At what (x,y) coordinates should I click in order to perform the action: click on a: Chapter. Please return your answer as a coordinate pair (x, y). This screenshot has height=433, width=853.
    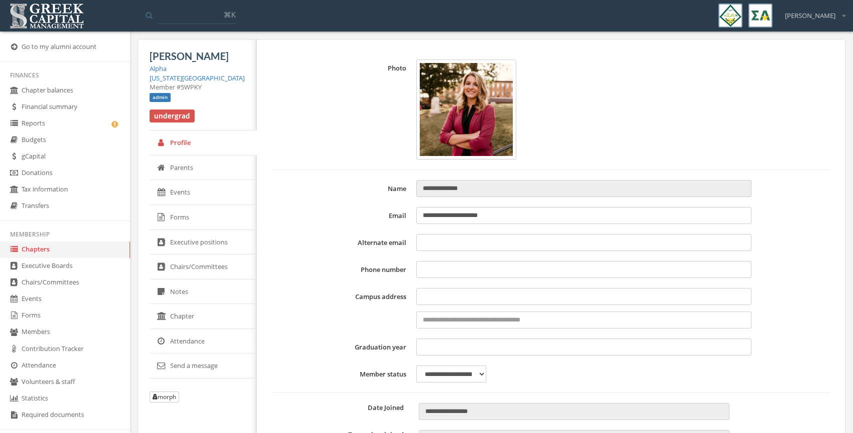
    Looking at the image, I should click on (203, 317).